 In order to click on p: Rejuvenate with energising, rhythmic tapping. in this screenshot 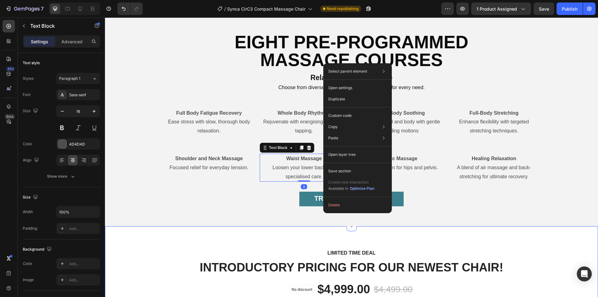, I will do `click(199, 109)`.